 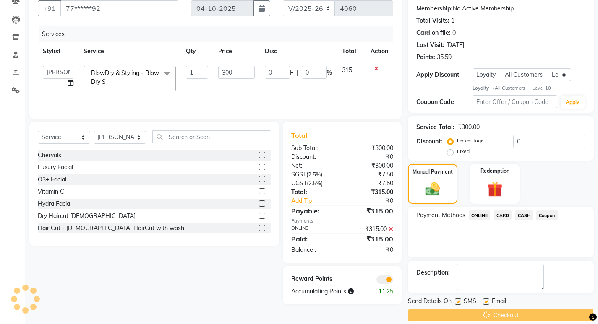 What do you see at coordinates (483, 88) in the screenshot?
I see `strong: Loyalty →` at bounding box center [483, 88].